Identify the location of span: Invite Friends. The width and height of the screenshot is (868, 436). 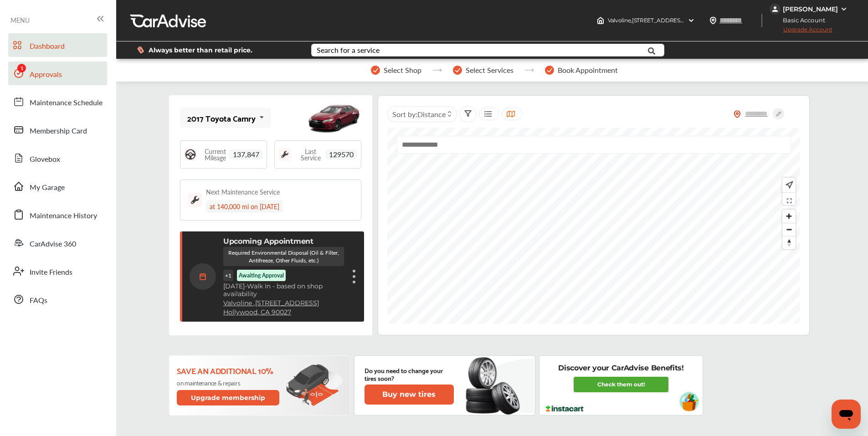
(51, 272).